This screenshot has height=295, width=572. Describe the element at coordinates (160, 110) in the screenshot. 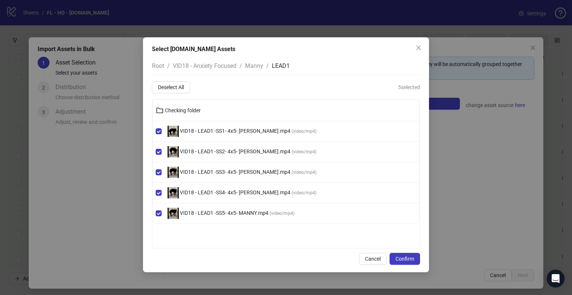

I see `span: folder` at that location.